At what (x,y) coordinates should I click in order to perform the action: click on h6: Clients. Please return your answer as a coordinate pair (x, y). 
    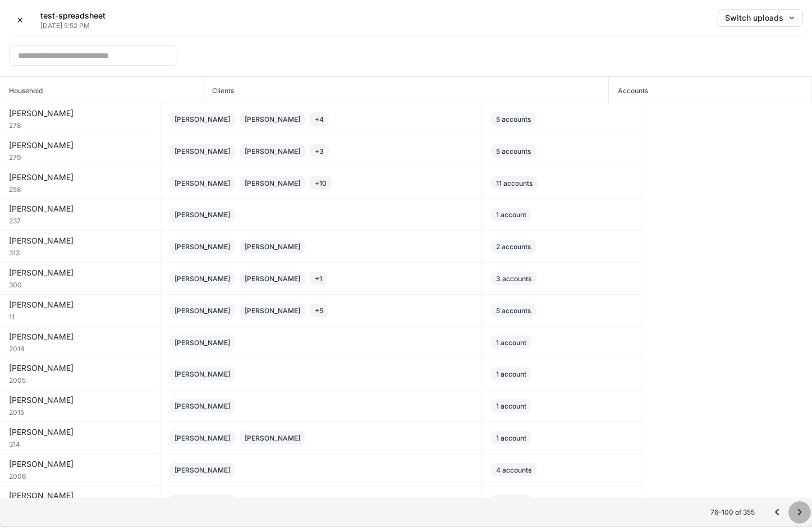
    Looking at the image, I should click on (218, 90).